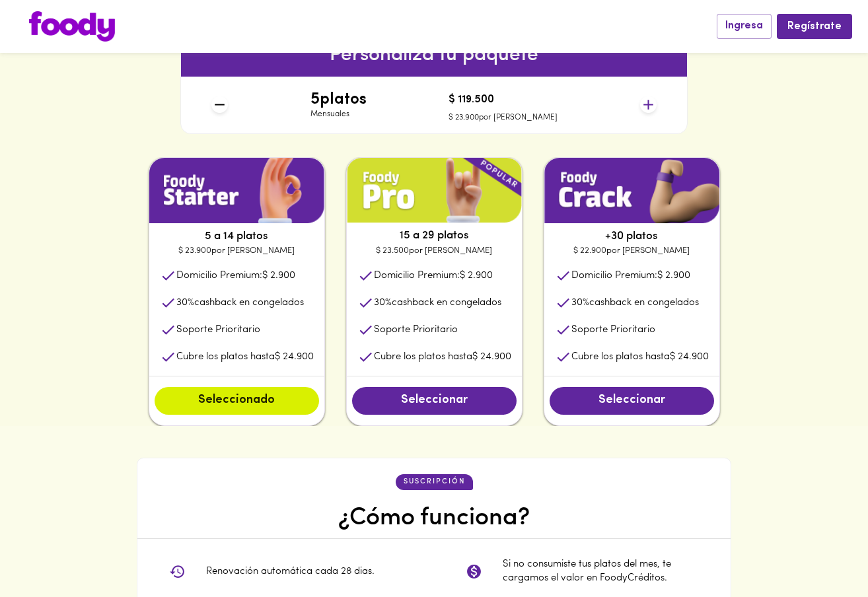 This screenshot has height=597, width=868. What do you see at coordinates (434, 519) in the screenshot?
I see `h4: ¿Cómo funciona?` at bounding box center [434, 519].